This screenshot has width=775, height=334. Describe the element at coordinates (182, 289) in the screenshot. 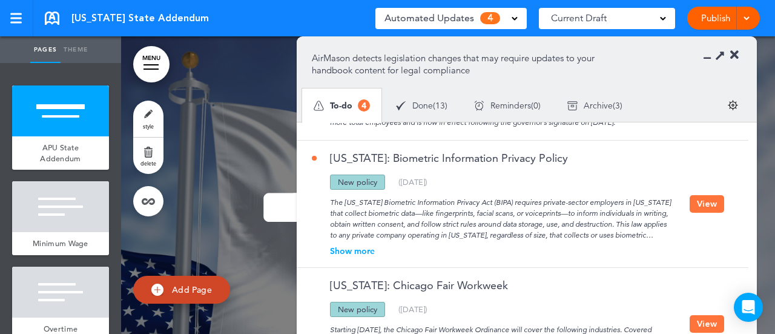

I see `a: Add Page` at that location.